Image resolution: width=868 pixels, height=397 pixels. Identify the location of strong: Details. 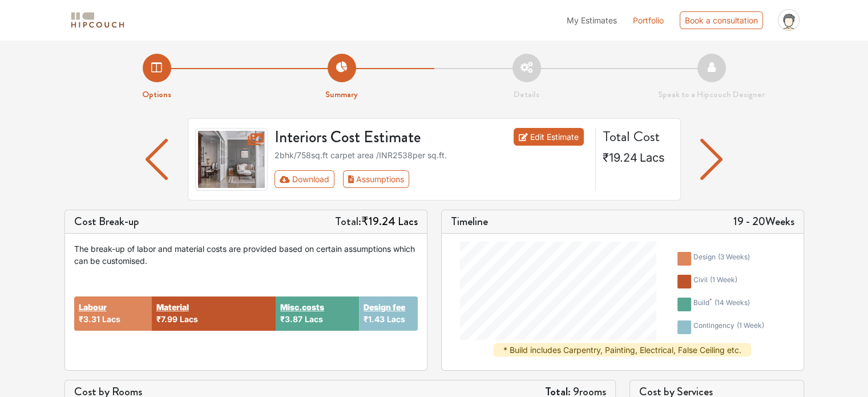
(526, 95).